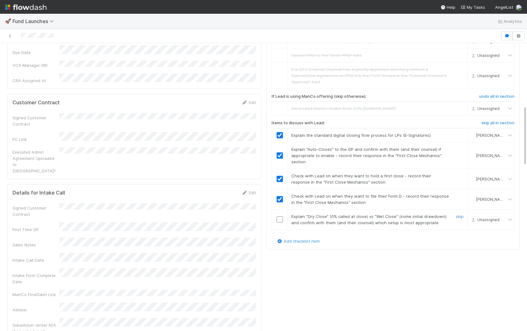 The height and width of the screenshot is (331, 527). Describe the element at coordinates (370, 199) in the screenshot. I see `span: Check with Lead on when they want to file their Form D - record their response in the "First Clos...` at that location.